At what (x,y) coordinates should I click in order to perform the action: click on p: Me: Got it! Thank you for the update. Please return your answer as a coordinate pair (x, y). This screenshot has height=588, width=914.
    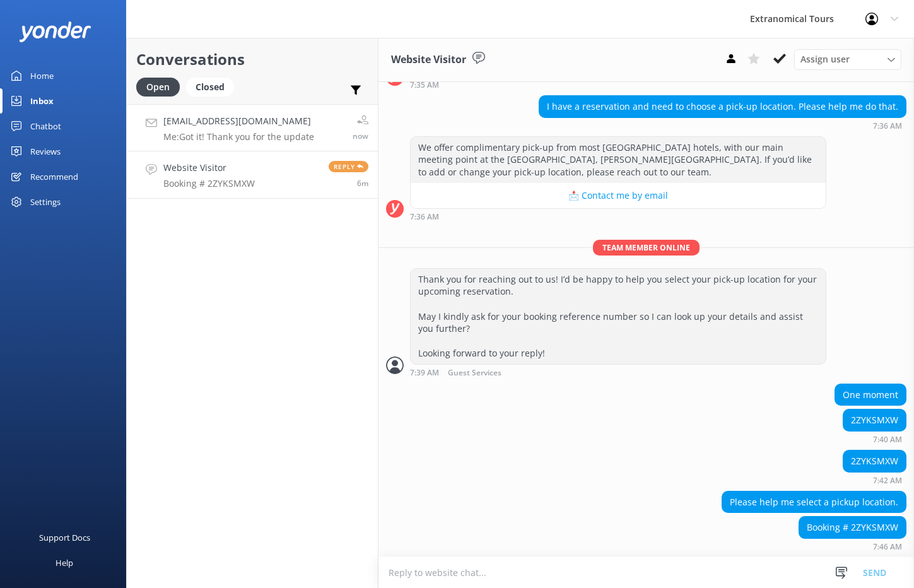
    Looking at the image, I should click on (238, 137).